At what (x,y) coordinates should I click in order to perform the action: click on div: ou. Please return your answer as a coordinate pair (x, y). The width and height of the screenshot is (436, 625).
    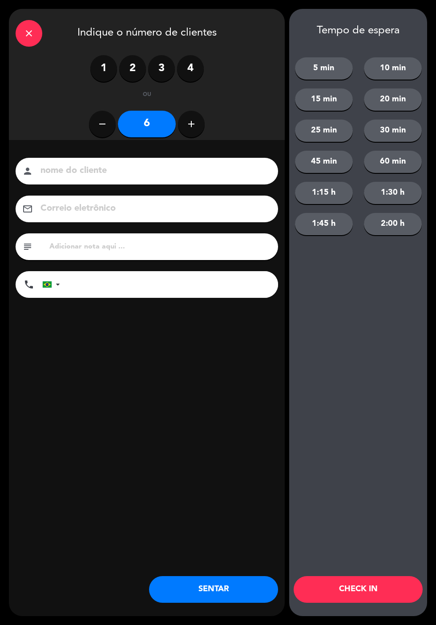
    Looking at the image, I should click on (147, 95).